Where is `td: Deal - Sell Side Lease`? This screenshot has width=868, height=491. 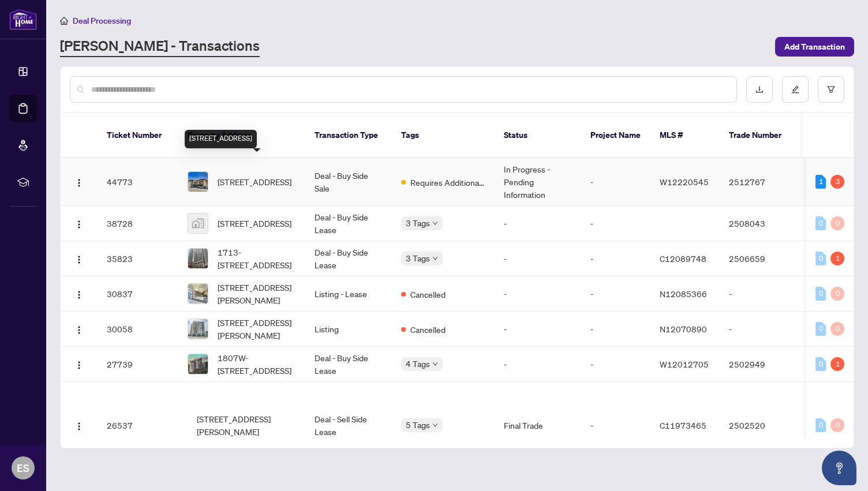 td: Deal - Sell Side Lease is located at coordinates (349, 425).